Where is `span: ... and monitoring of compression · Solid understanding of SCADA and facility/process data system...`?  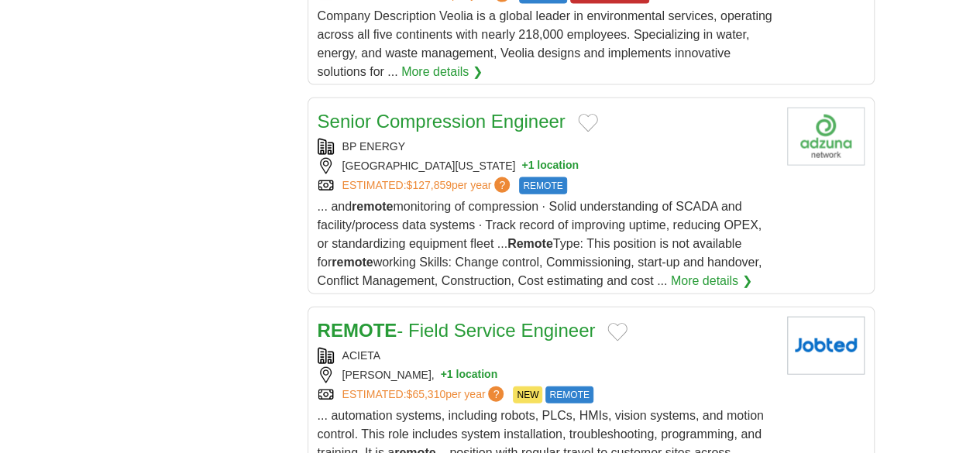
span: ... and monitoring of compression · Solid understanding of SCADA and facility/process data system... is located at coordinates (540, 244).